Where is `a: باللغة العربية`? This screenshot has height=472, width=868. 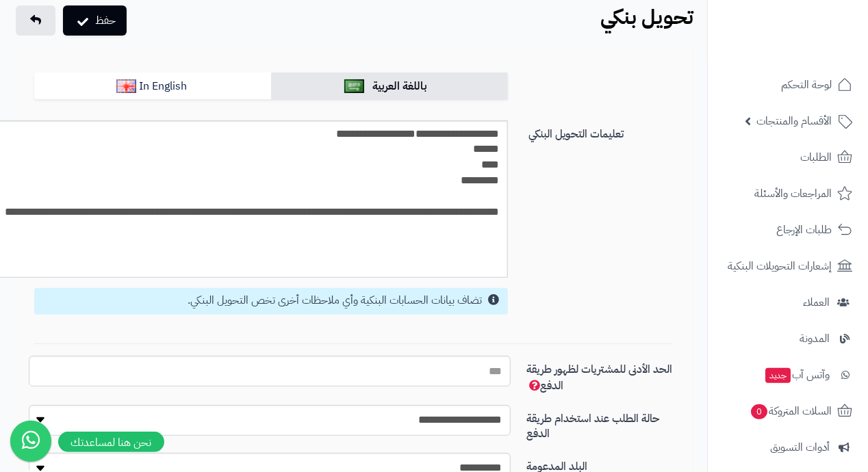 a: باللغة العربية is located at coordinates (390, 87).